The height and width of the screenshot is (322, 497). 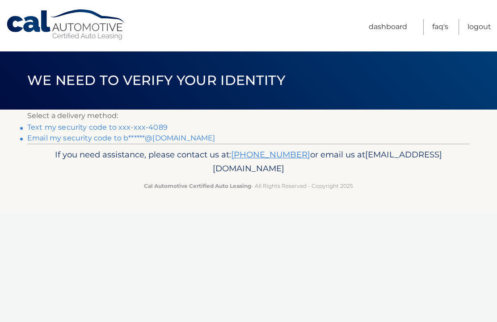 What do you see at coordinates (156, 80) in the screenshot?
I see `span: We need to verify your identity` at bounding box center [156, 80].